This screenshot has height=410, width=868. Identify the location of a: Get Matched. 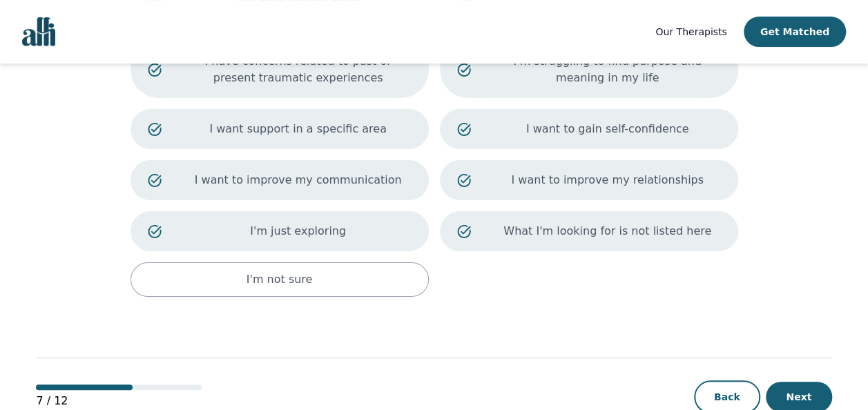
(795, 32).